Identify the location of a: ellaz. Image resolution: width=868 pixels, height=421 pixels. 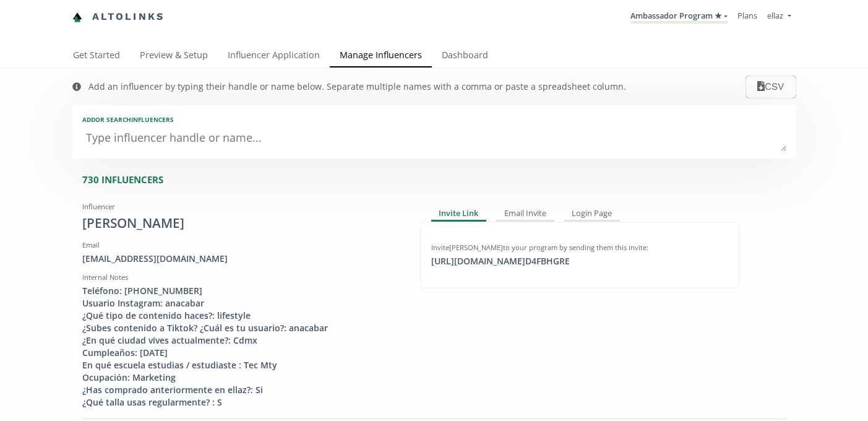
(779, 17).